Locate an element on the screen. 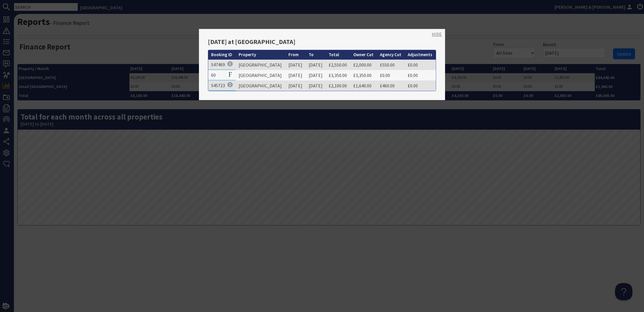  th: Agency Cut is located at coordinates (391, 55).